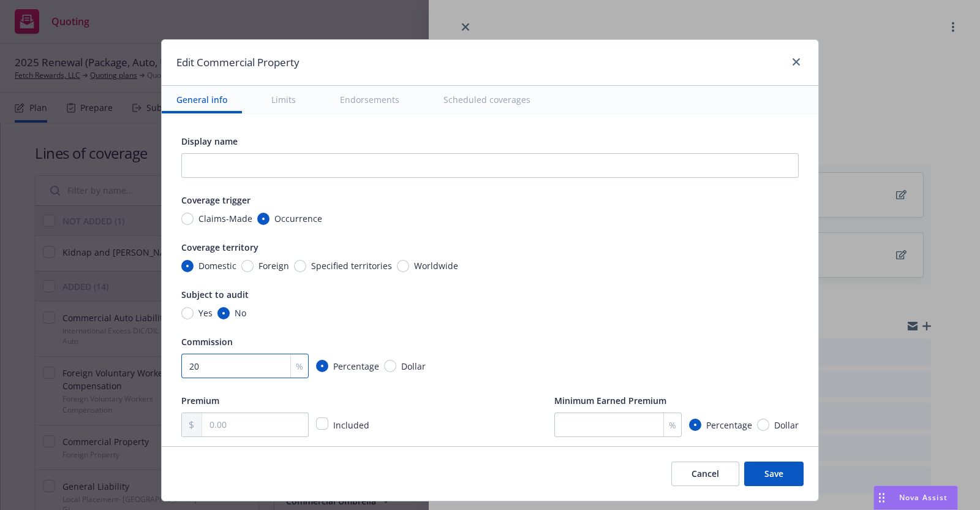 The width and height of the screenshot is (980, 510). I want to click on span: Coverage territory, so click(220, 247).